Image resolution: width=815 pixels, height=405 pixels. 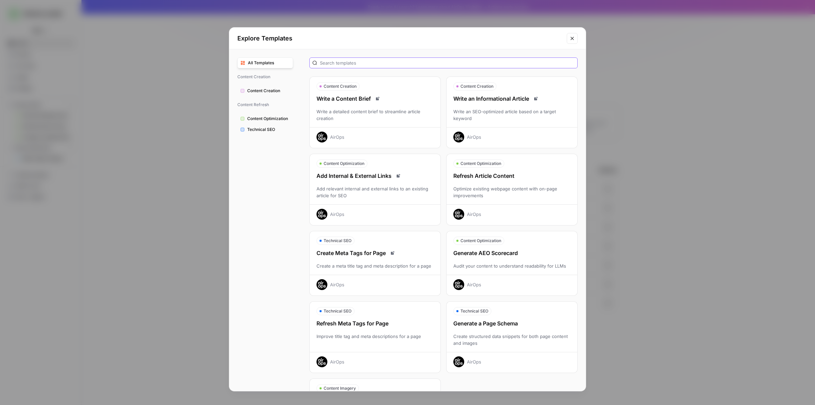 What do you see at coordinates (265, 105) in the screenshot?
I see `span: Content Refresh` at bounding box center [265, 105].